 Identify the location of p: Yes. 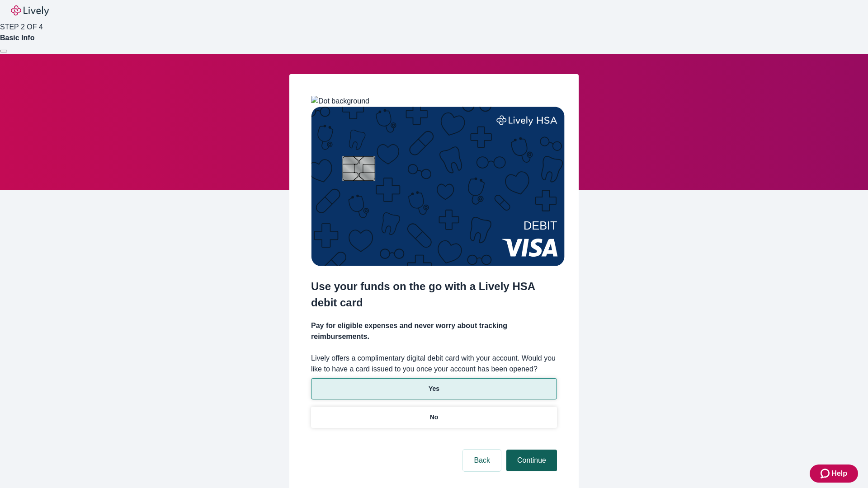
(434, 389).